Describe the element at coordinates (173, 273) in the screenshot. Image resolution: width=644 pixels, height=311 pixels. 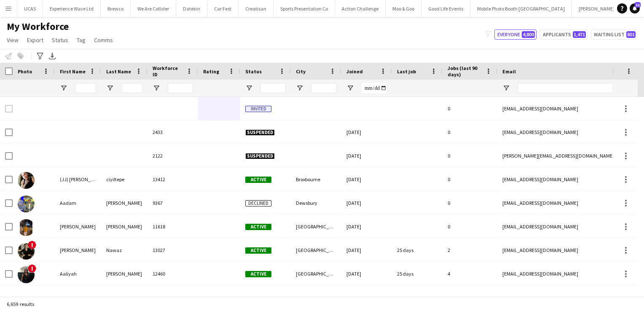
I see `div: 12460` at that location.